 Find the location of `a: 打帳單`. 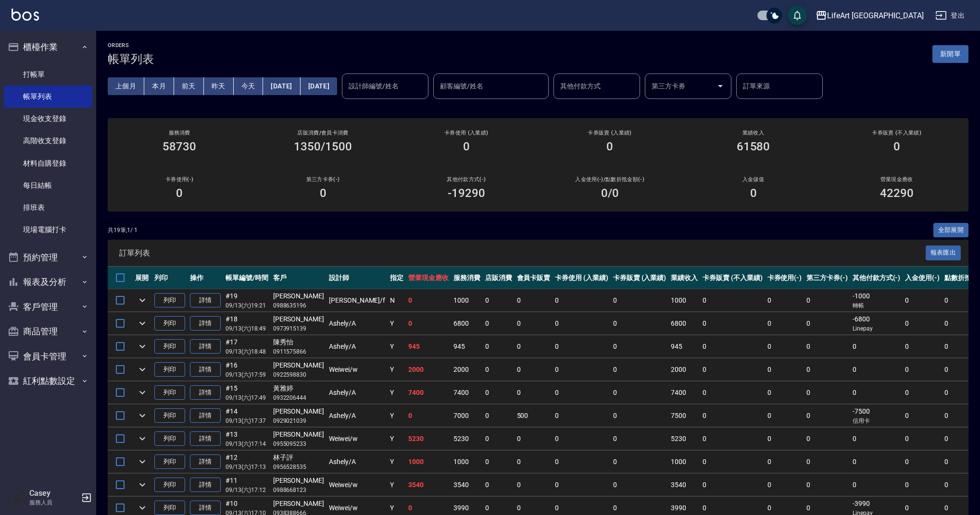

a: 打帳單 is located at coordinates (48, 75).